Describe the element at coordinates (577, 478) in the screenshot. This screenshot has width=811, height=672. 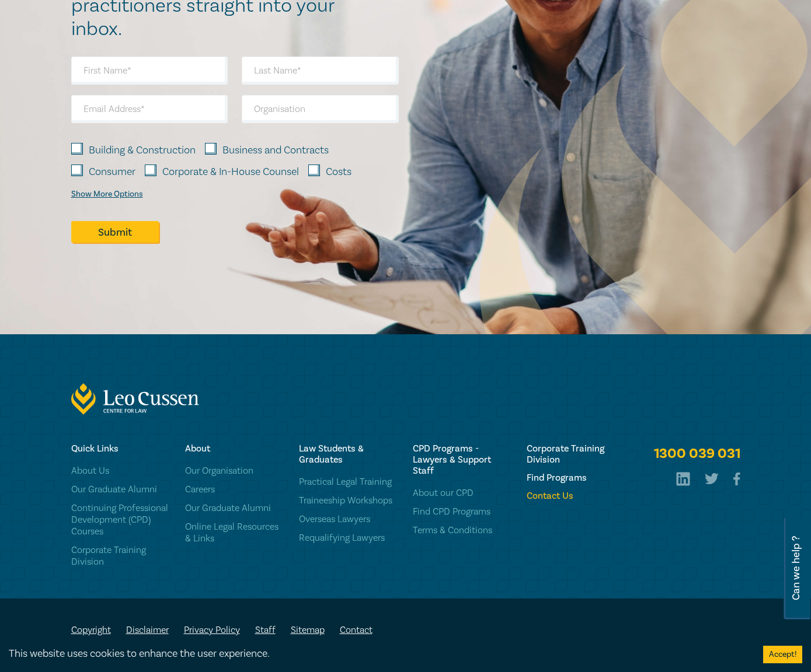
I see `h6: Find Programs` at that location.